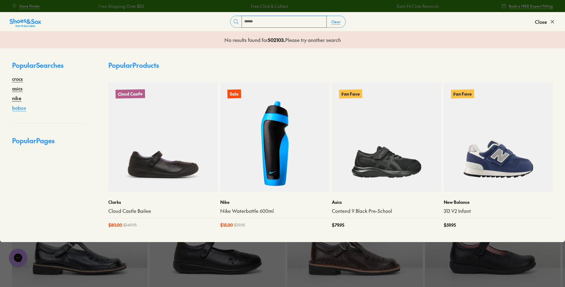 The width and height of the screenshot is (565, 287). What do you see at coordinates (48, 67) in the screenshot?
I see `p: Popular Searches` at bounding box center [48, 67].